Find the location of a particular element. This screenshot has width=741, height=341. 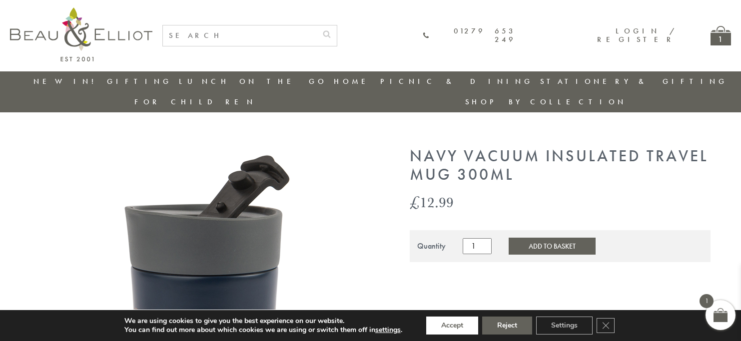

img: logo is located at coordinates (81, 34).